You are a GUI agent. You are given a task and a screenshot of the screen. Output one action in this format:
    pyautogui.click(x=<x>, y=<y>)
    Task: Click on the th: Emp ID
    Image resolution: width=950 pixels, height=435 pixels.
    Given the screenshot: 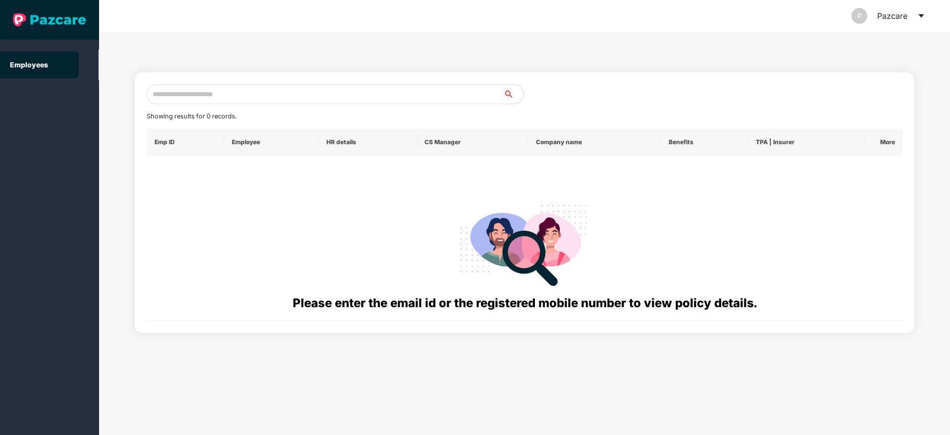 What is the action you would take?
    pyautogui.click(x=185, y=142)
    